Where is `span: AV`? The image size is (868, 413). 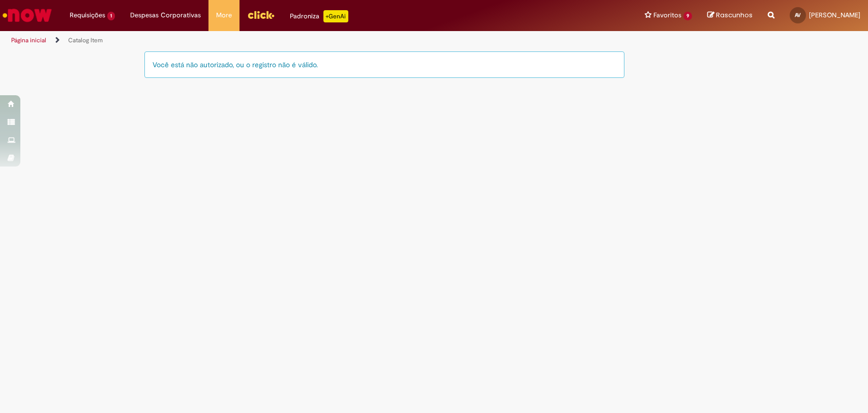 span: AV is located at coordinates (798, 15).